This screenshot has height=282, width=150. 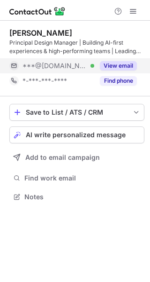 What do you see at coordinates (76, 135) in the screenshot?
I see `span: AI write personalized message` at bounding box center [76, 135].